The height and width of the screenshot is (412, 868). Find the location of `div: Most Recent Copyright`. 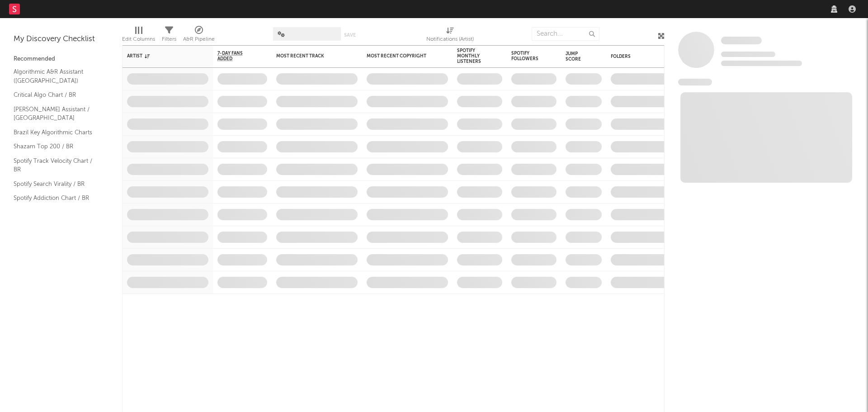

div: Most Recent Copyright is located at coordinates (401, 56).